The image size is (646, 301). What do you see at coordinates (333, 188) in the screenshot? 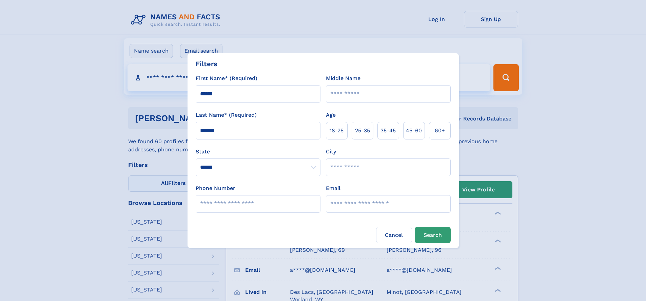
I see `label: Email` at bounding box center [333, 188].